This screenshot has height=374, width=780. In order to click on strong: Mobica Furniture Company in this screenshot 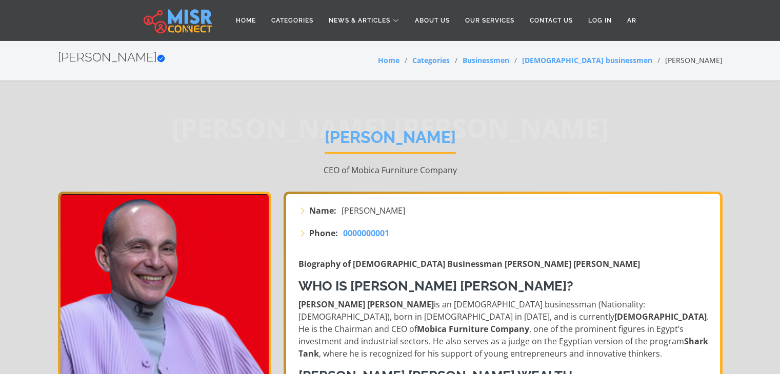, I will do `click(473, 329)`.